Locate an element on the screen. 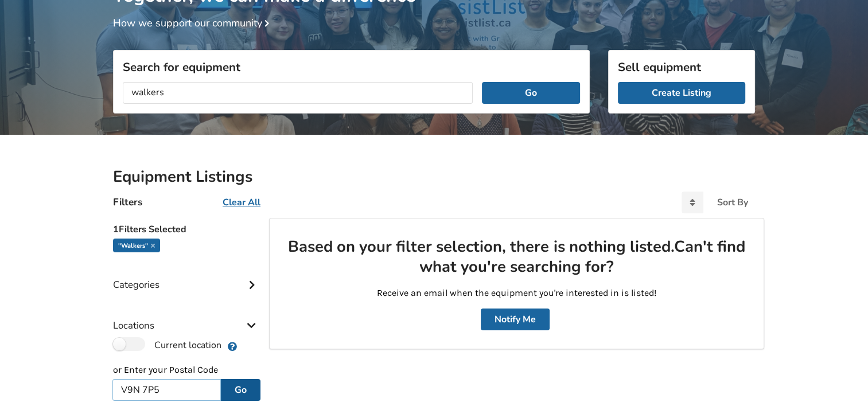  h2: Equipment Listings is located at coordinates (434, 177).